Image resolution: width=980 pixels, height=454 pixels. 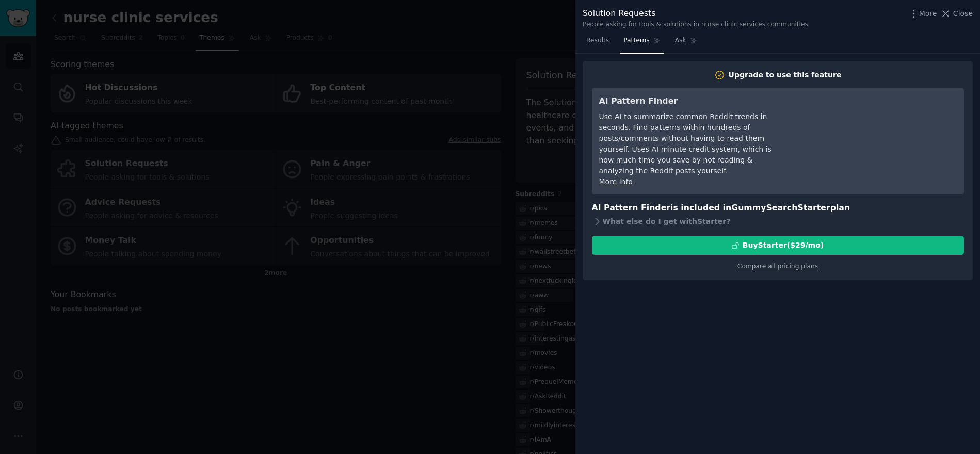 What do you see at coordinates (693, 101) in the screenshot?
I see `h3: AI Pattern Finder` at bounding box center [693, 101].